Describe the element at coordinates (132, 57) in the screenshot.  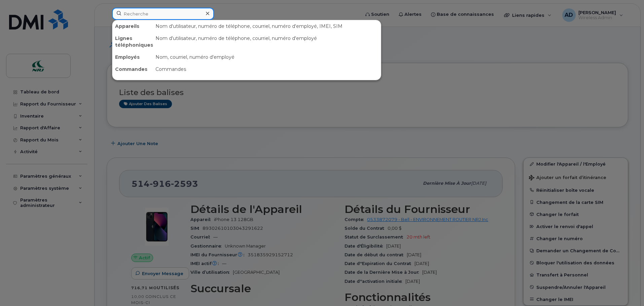
I see `div: Employés` at that location.